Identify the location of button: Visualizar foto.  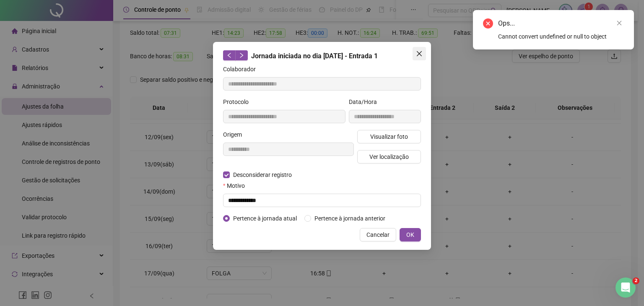
(389, 137).